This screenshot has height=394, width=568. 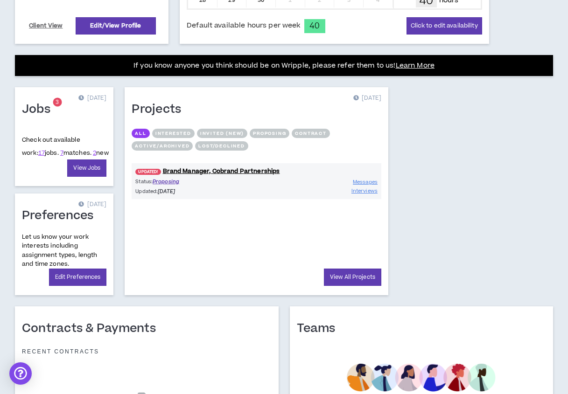 I want to click on p: Status:, so click(x=196, y=182).